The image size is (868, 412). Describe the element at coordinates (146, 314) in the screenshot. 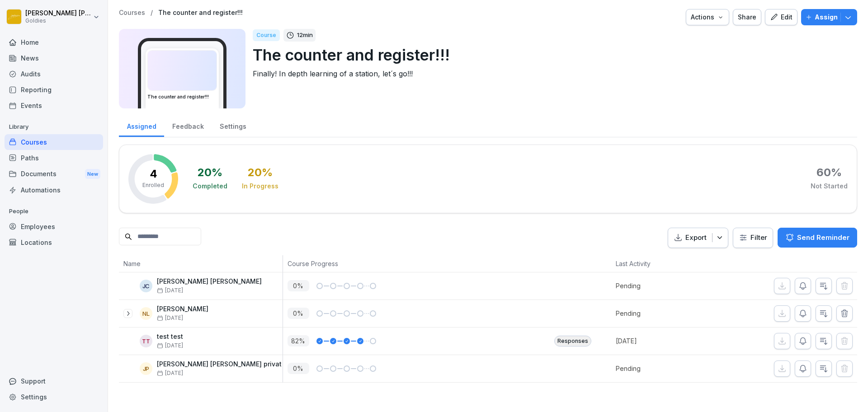

I see `div: NL` at that location.